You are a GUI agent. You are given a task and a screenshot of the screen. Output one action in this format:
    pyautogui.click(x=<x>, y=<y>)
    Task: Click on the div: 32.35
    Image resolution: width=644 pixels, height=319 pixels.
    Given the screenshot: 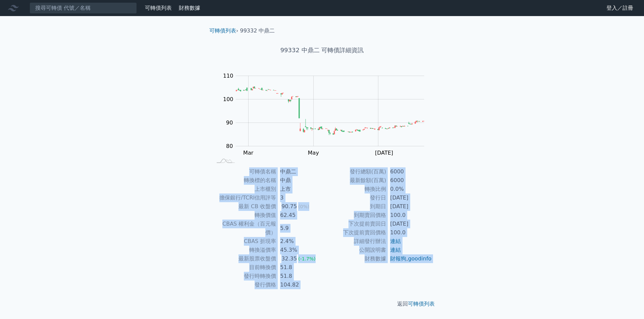 What is the action you would take?
    pyautogui.click(x=289, y=259)
    